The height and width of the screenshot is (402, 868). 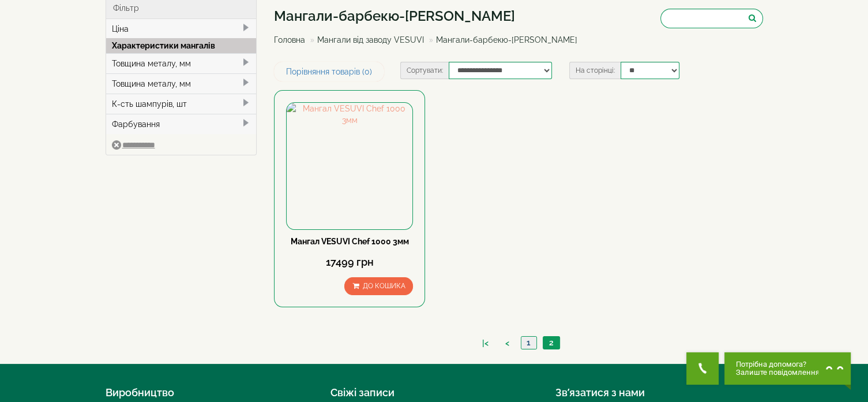 What do you see at coordinates (378, 285) in the screenshot?
I see `button: До кошика` at bounding box center [378, 285].